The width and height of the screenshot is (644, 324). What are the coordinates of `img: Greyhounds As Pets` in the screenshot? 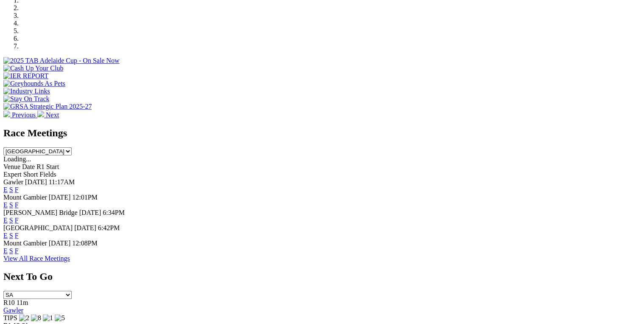 It's located at (35, 83).